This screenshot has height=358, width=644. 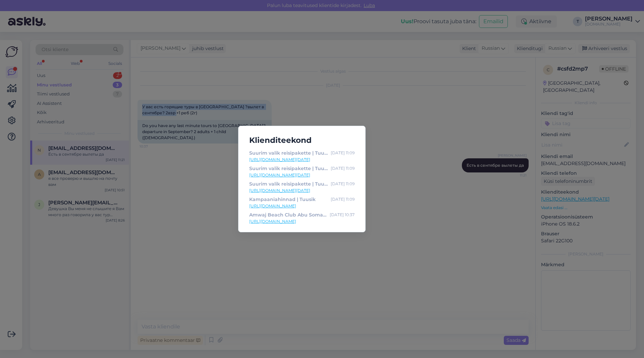 What do you see at coordinates (289, 215) in the screenshot?
I see `div: Amwaj Beach Club Abu Soma | Tuusik` at bounding box center [289, 215].